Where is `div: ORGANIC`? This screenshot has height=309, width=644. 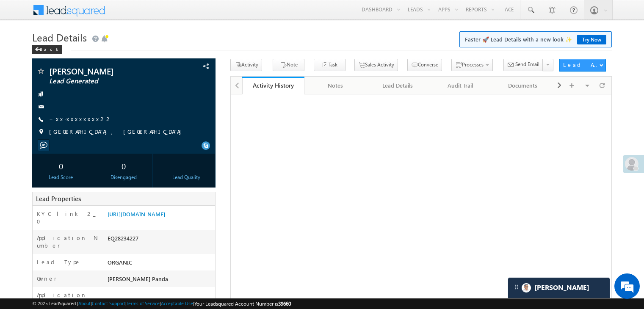 div: ORGANIC is located at coordinates (160, 264).